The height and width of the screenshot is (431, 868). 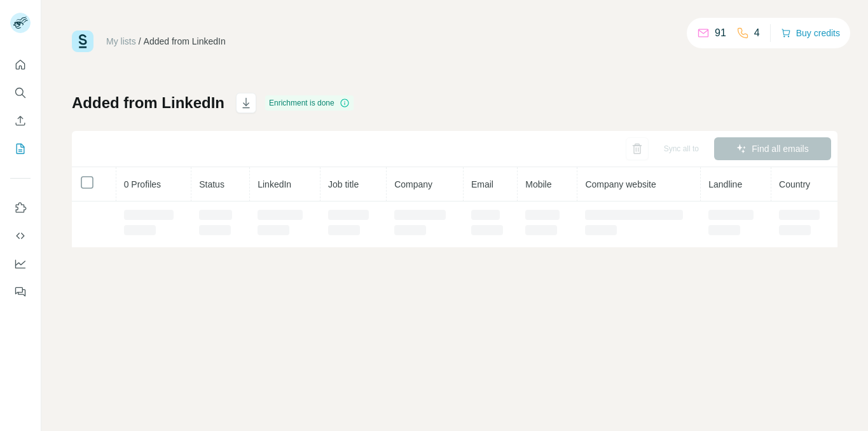 I want to click on button: Use Surfe API, so click(x=20, y=236).